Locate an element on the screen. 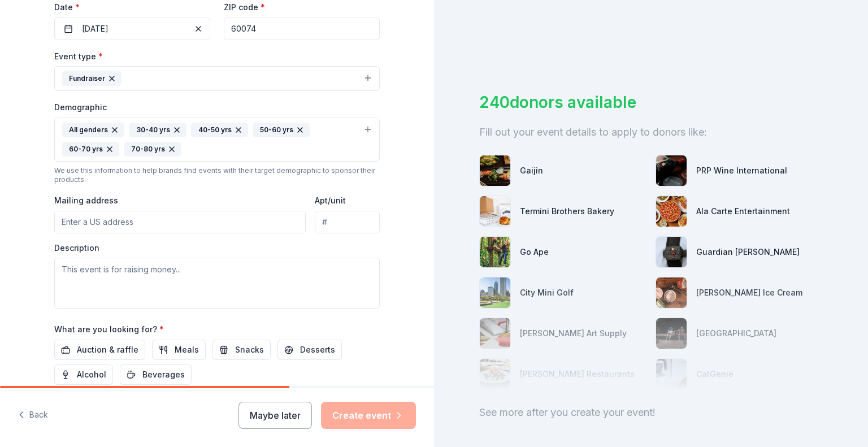  span: Auction & raffle is located at coordinates (107, 349).